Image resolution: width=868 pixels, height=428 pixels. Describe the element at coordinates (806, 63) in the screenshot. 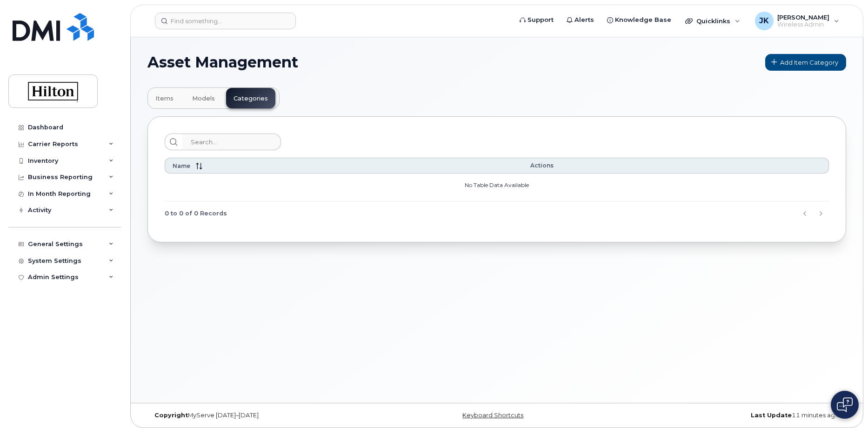

I see `a: Add Item Category` at that location.